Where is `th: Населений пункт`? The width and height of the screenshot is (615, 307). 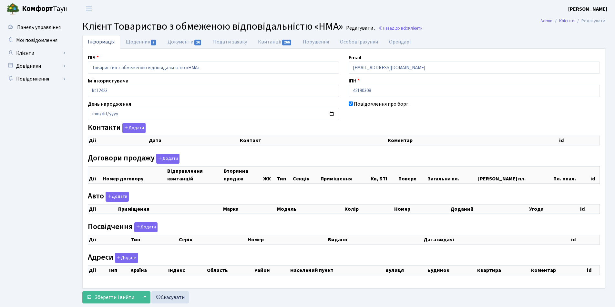
th: Населений пункт is located at coordinates (337, 270).